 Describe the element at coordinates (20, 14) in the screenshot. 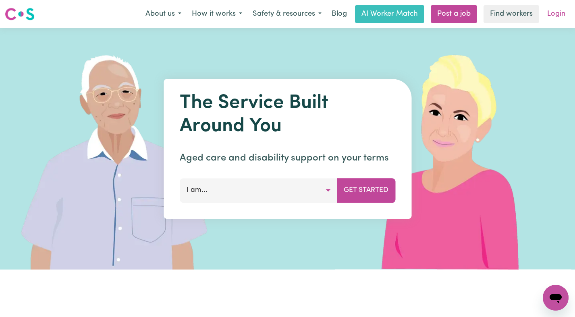

I see `img: Careseekers logo` at that location.